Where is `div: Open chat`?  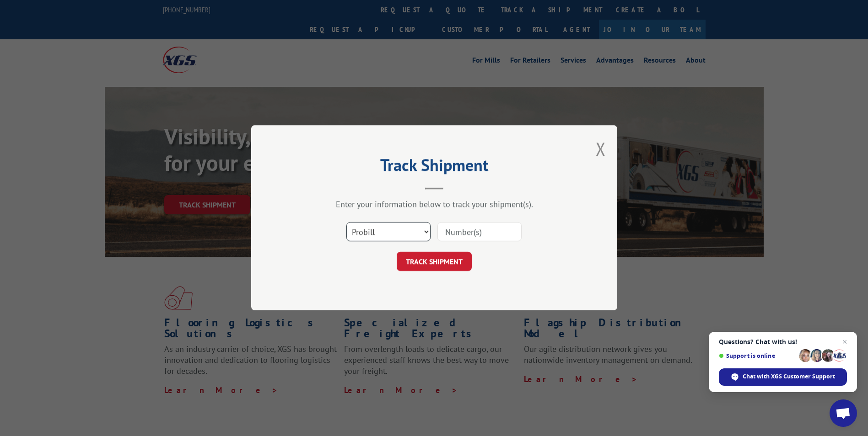
div: Open chat is located at coordinates (843, 413).